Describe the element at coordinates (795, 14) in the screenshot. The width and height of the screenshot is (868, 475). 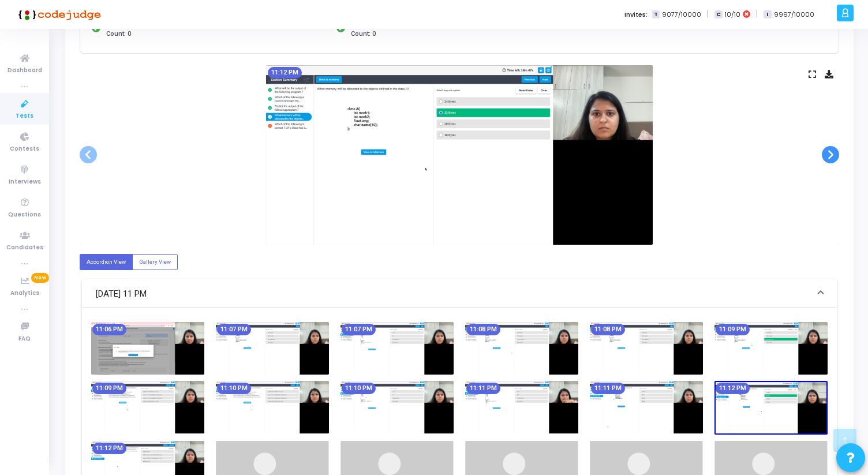
I see `span: 9997/10000` at that location.